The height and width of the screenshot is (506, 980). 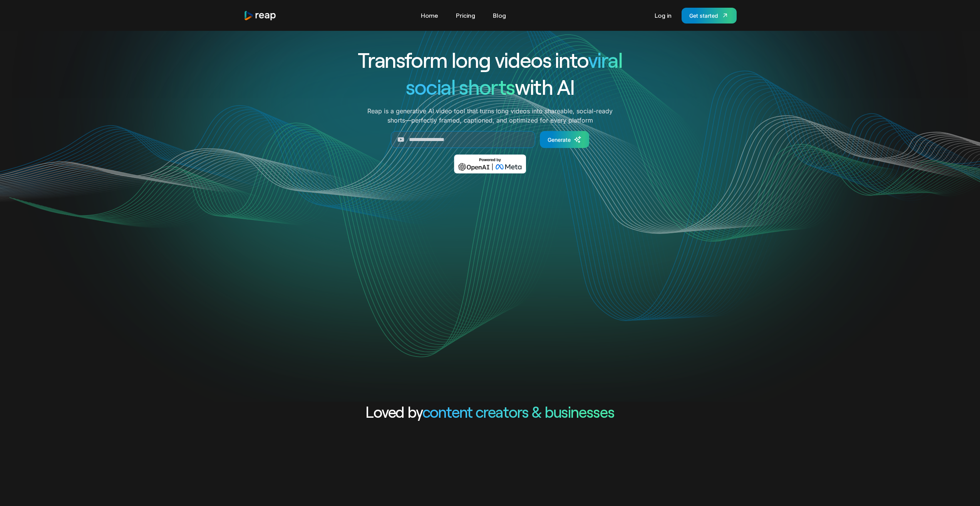 I want to click on span: content creators & businesses, so click(x=518, y=411).